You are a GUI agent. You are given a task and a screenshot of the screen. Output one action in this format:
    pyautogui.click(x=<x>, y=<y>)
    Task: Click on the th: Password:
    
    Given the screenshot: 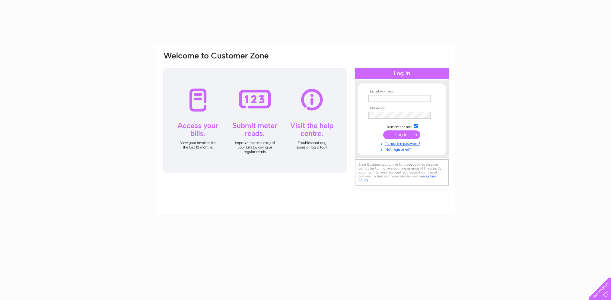 What is the action you would take?
    pyautogui.click(x=402, y=109)
    